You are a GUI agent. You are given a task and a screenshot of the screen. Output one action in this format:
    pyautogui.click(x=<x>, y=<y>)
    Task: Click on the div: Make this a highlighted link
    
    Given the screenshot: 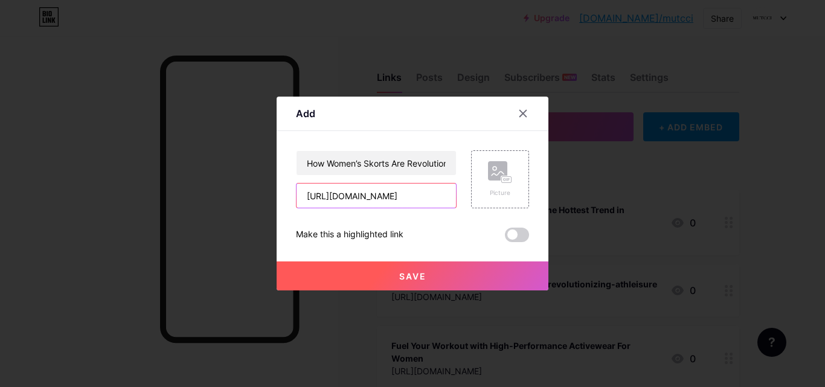 What is the action you would take?
    pyautogui.click(x=350, y=235)
    